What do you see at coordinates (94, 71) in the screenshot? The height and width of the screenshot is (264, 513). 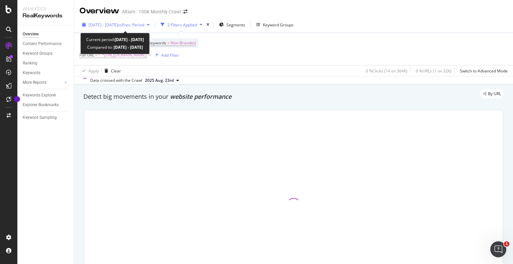 I see `div: Apply` at bounding box center [94, 71].